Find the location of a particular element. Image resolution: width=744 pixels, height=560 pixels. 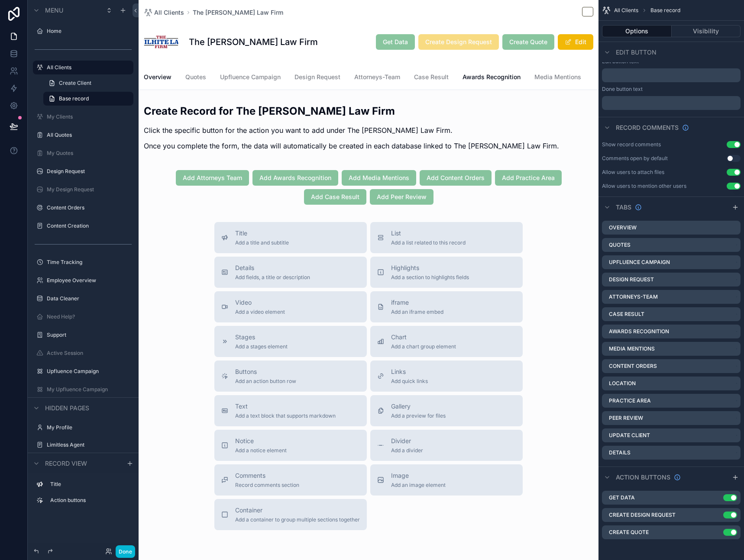

label: Title is located at coordinates (90, 484).